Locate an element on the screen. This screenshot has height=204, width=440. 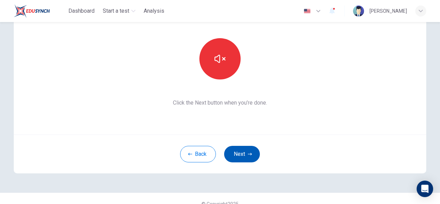
button: Analysis is located at coordinates (154, 11).